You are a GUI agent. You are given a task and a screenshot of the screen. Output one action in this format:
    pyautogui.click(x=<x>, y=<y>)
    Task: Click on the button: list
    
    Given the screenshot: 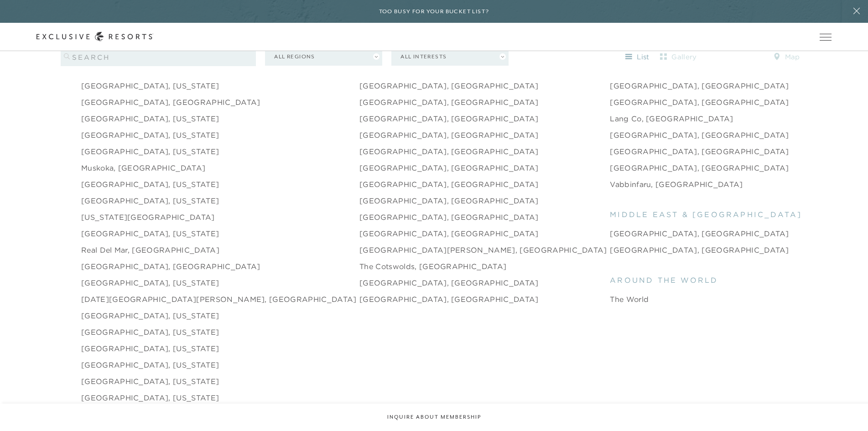 What is the action you would take?
    pyautogui.click(x=637, y=57)
    